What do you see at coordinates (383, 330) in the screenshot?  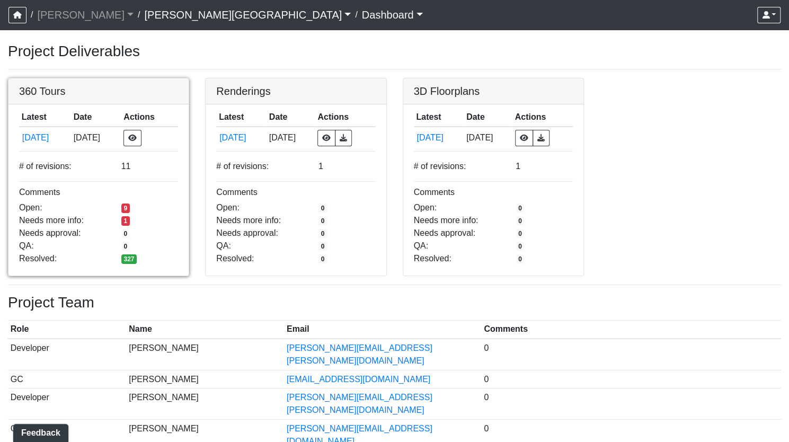 I see `th: Email` at bounding box center [383, 330].